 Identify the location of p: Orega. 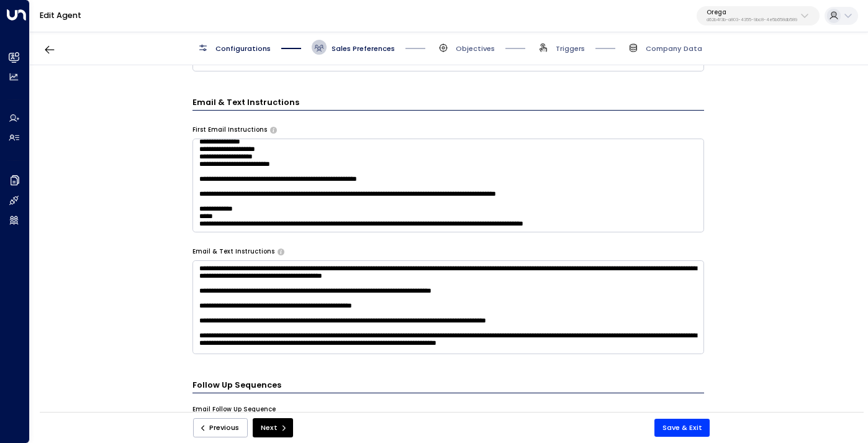
(752, 13).